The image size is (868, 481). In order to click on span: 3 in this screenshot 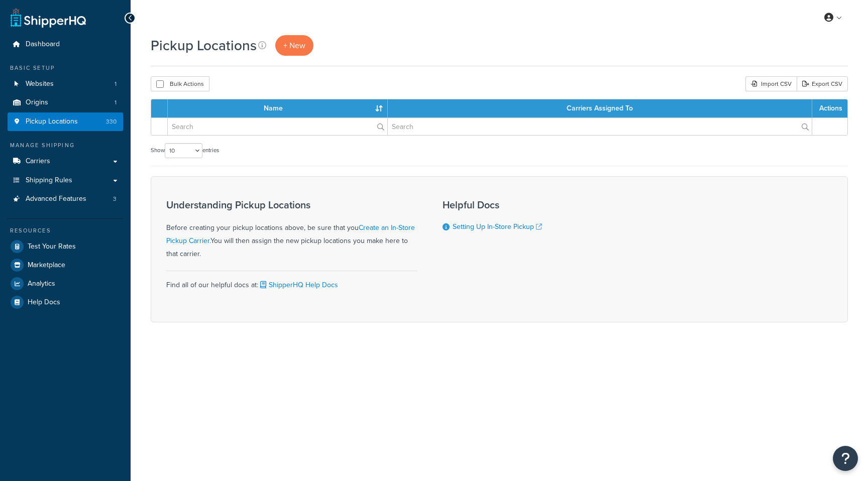, I will do `click(115, 199)`.